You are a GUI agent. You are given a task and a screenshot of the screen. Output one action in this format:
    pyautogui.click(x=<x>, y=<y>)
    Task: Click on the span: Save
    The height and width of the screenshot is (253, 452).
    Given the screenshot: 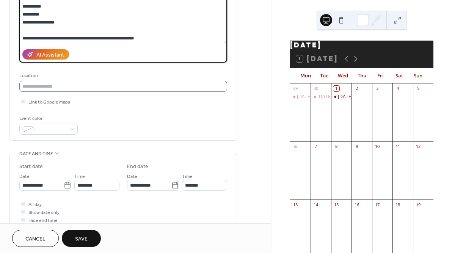 What is the action you would take?
    pyautogui.click(x=81, y=239)
    